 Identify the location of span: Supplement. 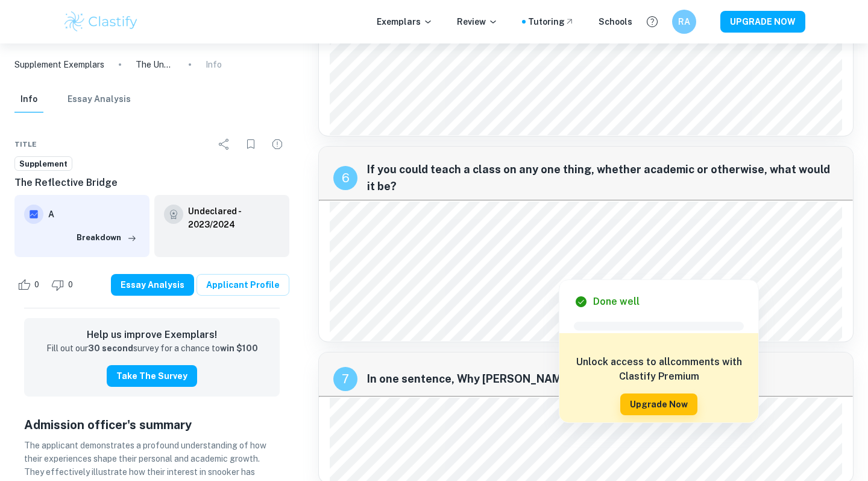
(44, 164).